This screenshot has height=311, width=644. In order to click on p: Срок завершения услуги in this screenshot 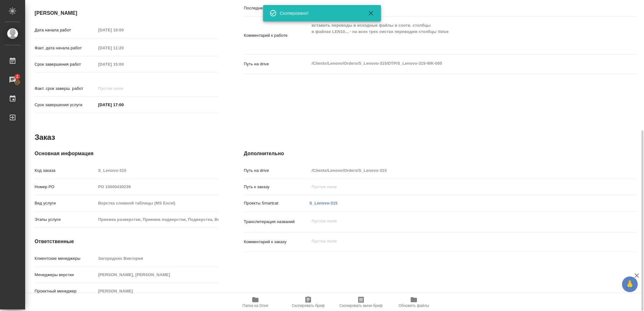, I will do `click(65, 105)`.